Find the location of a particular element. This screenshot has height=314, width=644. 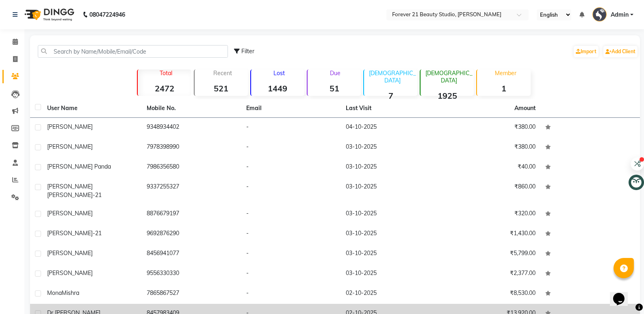

strong: 2472 is located at coordinates (164, 88).